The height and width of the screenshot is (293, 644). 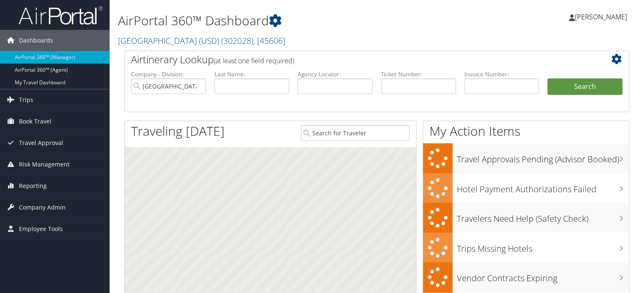 What do you see at coordinates (543, 247) in the screenshot?
I see `h3: Trips Missing Hotels` at bounding box center [543, 247].